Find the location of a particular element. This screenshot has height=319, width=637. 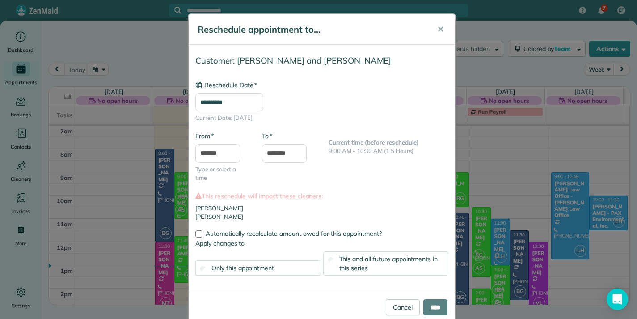

span: This and all future appointments in this series is located at coordinates (389, 263).